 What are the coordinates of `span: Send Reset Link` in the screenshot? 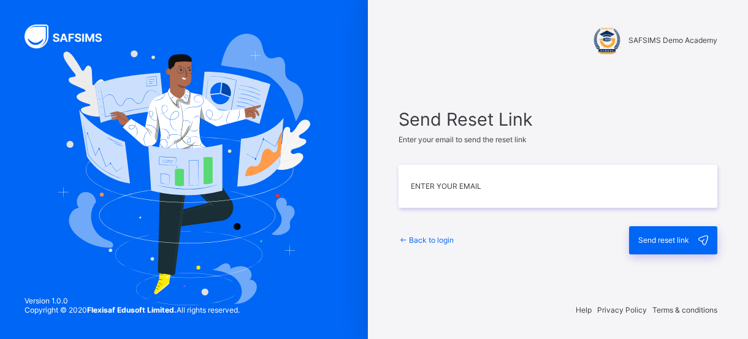 It's located at (558, 119).